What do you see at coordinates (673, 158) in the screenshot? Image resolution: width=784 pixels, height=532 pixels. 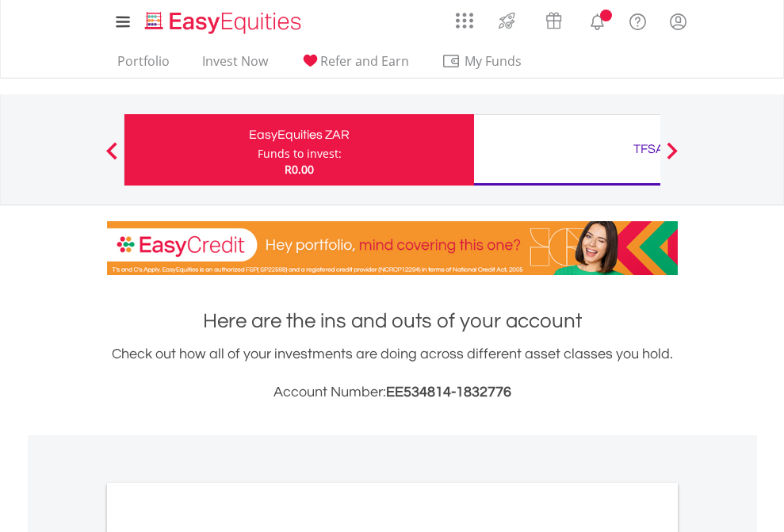 I see `button: Next` at bounding box center [673, 158].